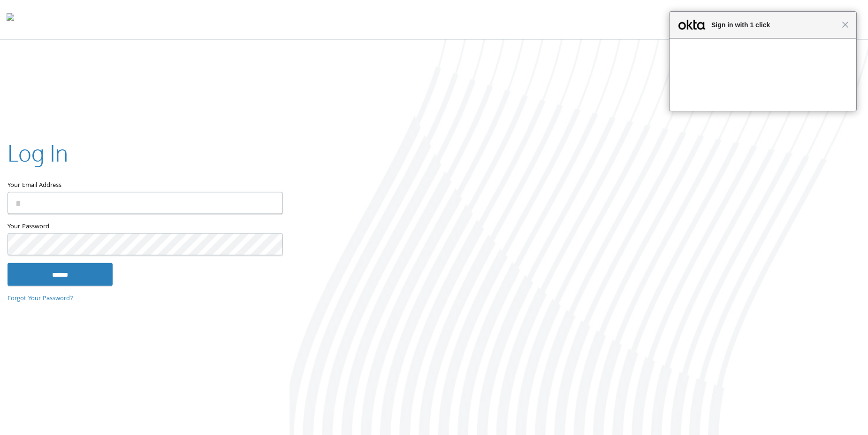  Describe the element at coordinates (846, 24) in the screenshot. I see `span: Close` at that location.